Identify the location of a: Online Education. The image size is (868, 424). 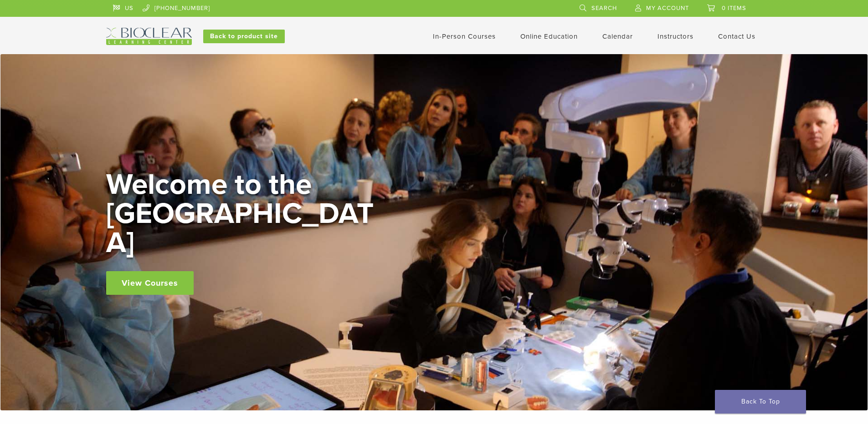
(549, 36).